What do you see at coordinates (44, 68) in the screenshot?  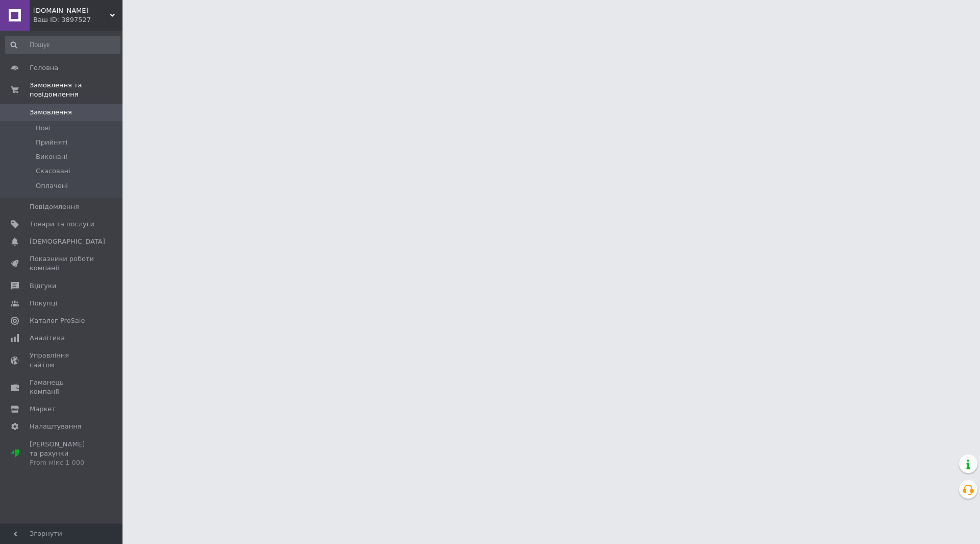 I see `span: Головна` at bounding box center [44, 68].